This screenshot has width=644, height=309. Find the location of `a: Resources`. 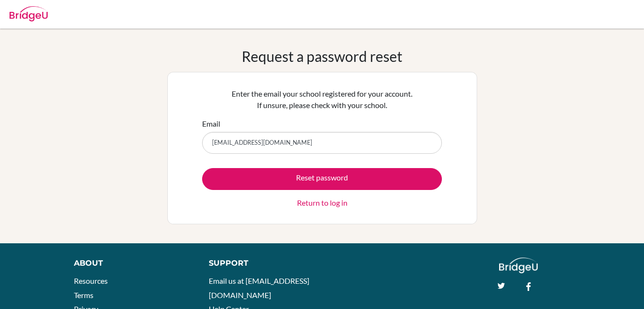

a: Resources is located at coordinates (90, 280).